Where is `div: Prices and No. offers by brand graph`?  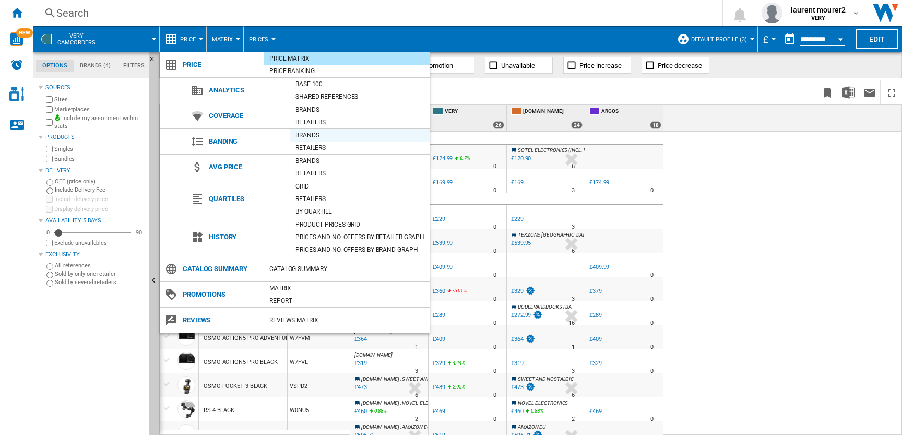
div: Prices and No. offers by brand graph is located at coordinates (360, 249).